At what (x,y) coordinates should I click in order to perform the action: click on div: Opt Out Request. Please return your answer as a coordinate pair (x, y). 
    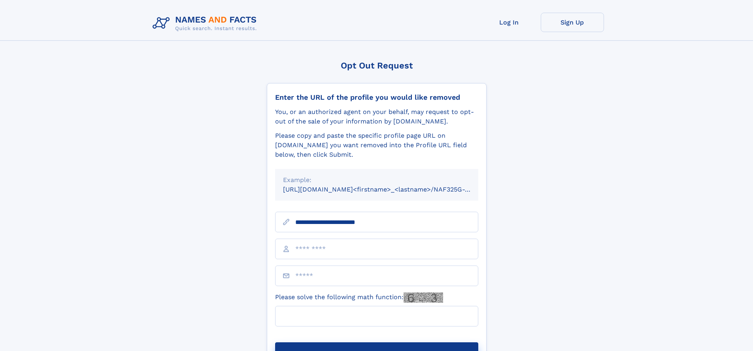
    Looking at the image, I should click on (377, 65).